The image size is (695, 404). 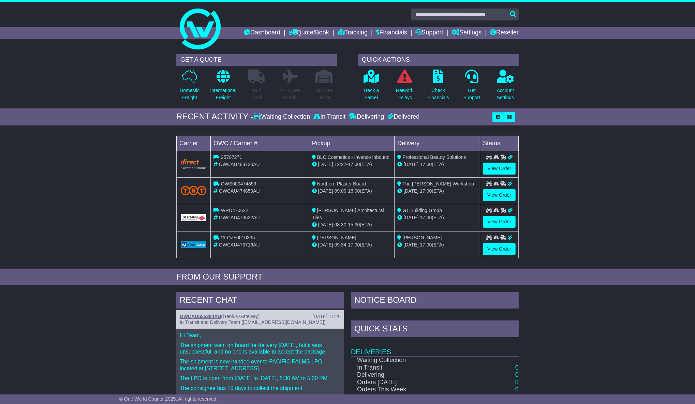 I want to click on td: Waiting Collection, so click(x=402, y=360).